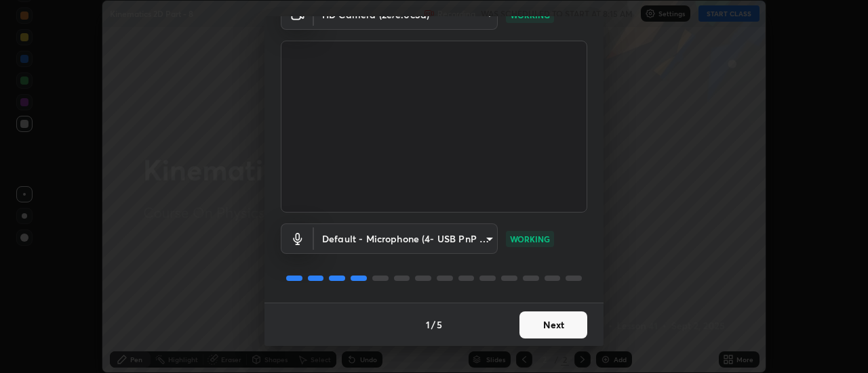 Image resolution: width=868 pixels, height=373 pixels. Describe the element at coordinates (553, 325) in the screenshot. I see `button: Next` at that location.